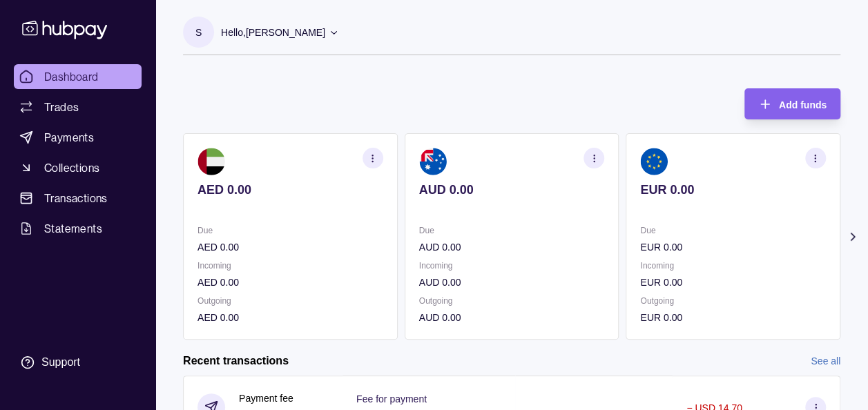 This screenshot has height=410, width=868. I want to click on div: Support, so click(61, 363).